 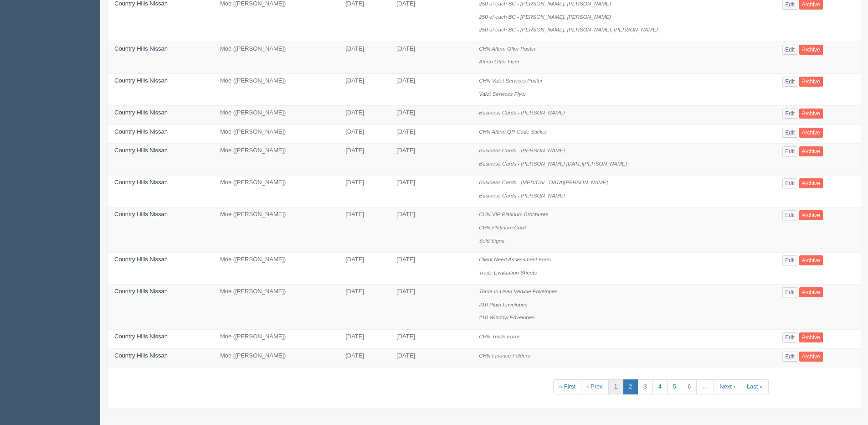 I want to click on i: CHN Affirm Offer Poster, so click(x=507, y=48).